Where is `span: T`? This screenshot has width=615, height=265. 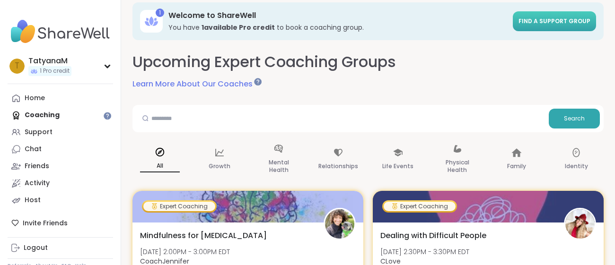 span: T is located at coordinates (17, 66).